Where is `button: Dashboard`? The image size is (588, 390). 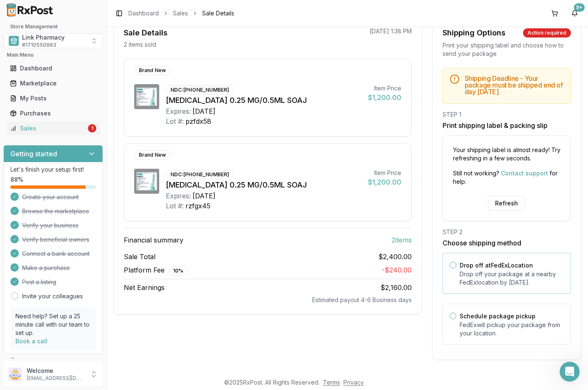 button: Dashboard is located at coordinates (53, 68).